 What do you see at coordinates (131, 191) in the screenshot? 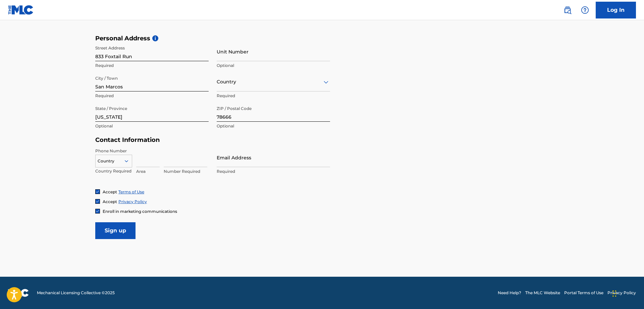
I see `a: Terms of Use` at bounding box center [131, 191].